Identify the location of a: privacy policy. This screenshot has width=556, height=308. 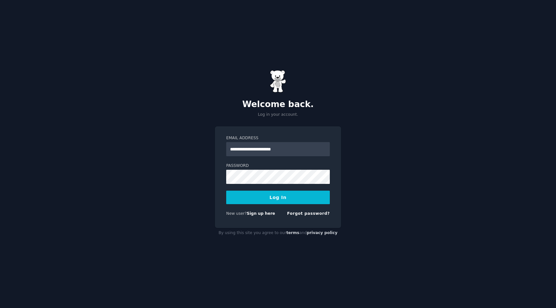
(322, 233).